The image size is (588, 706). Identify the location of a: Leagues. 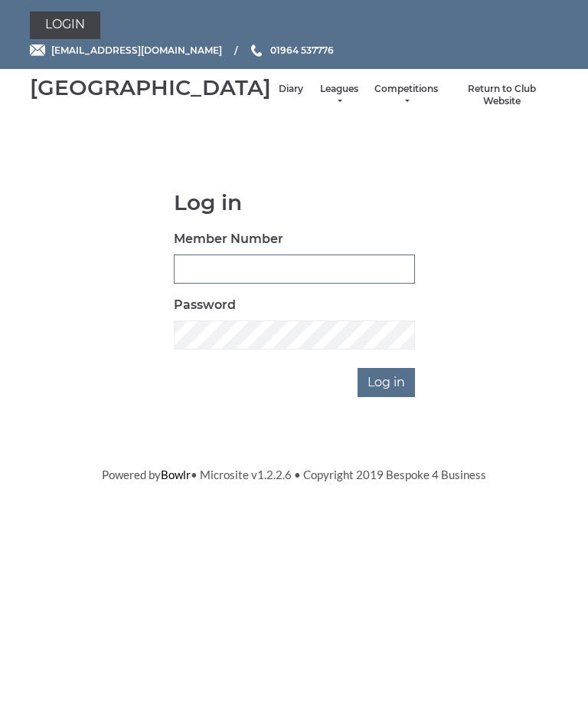
(339, 95).